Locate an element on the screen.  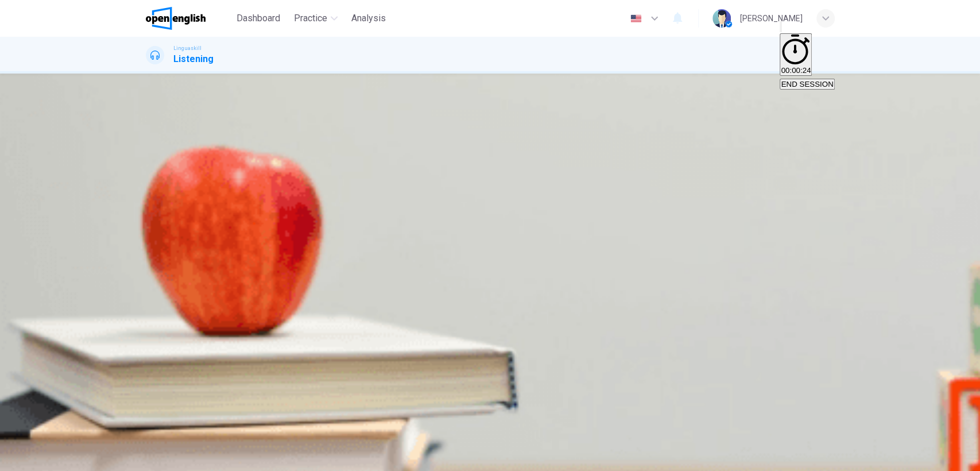
button: 00:00:24 is located at coordinates (796, 54).